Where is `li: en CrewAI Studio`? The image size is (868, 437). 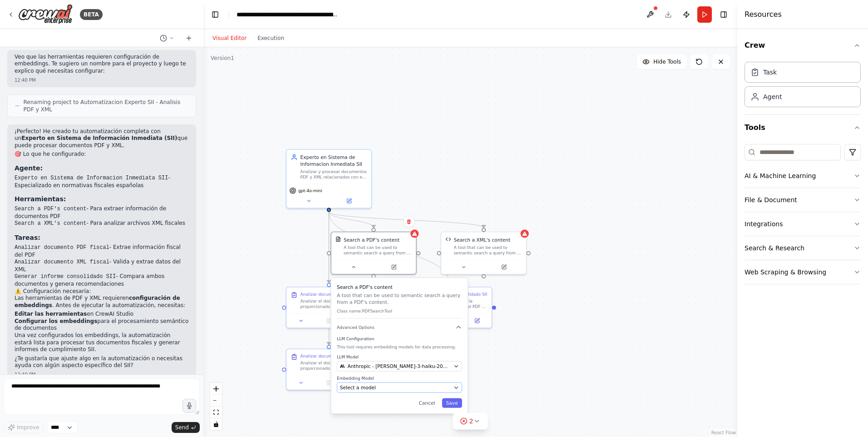 li: en CrewAI Studio is located at coordinates (102, 314).